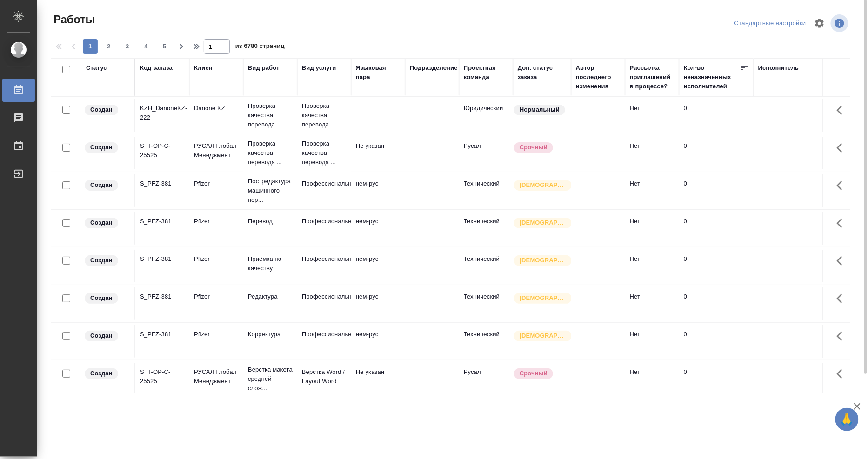  I want to click on p: Верстка Word / Layout Word, so click(324, 377).